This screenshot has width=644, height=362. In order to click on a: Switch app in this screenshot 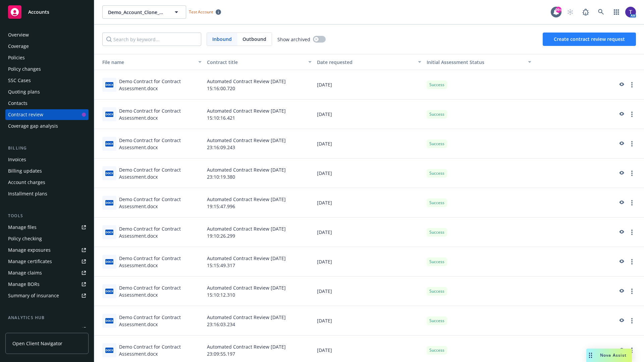, I will do `click(616, 12)`.